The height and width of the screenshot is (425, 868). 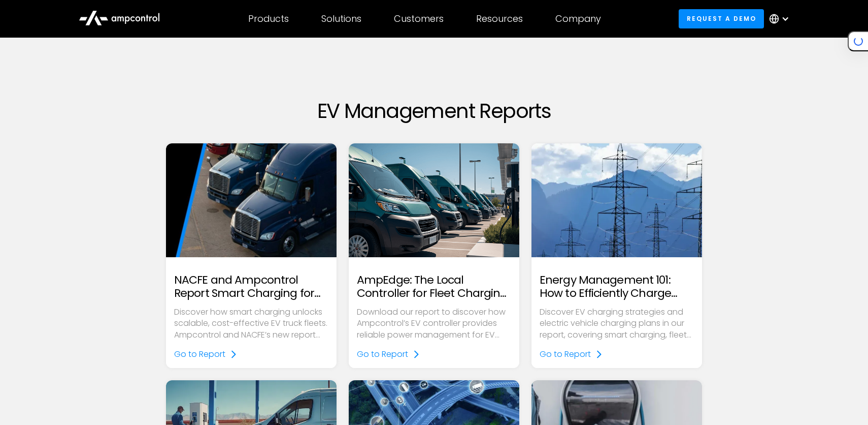 I want to click on p: Discover EV charging strategies and electric vehicle charging plans in our report, covering smart..., so click(x=617, y=323).